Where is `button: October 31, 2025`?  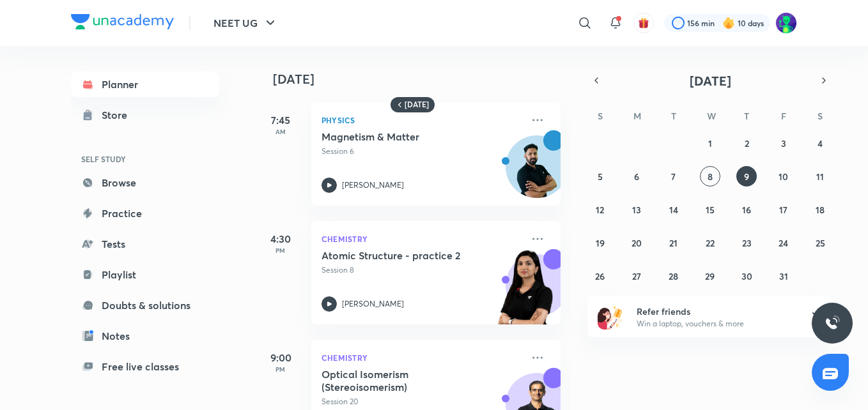 button: October 31, 2025 is located at coordinates (784, 276).